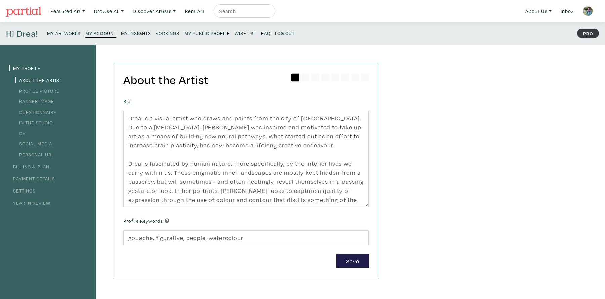  Describe the element at coordinates (285, 33) in the screenshot. I see `a: Log Out` at that location.